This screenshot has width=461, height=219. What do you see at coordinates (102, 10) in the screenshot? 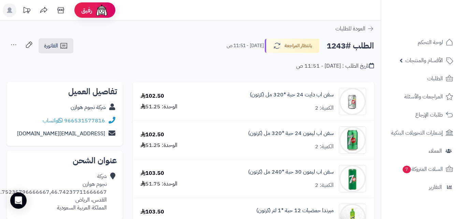
I see `img: ai-face.png` at bounding box center [102, 10].